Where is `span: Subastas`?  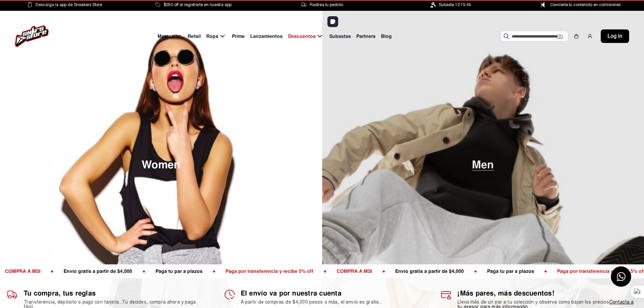 span: Subastas is located at coordinates (340, 36).